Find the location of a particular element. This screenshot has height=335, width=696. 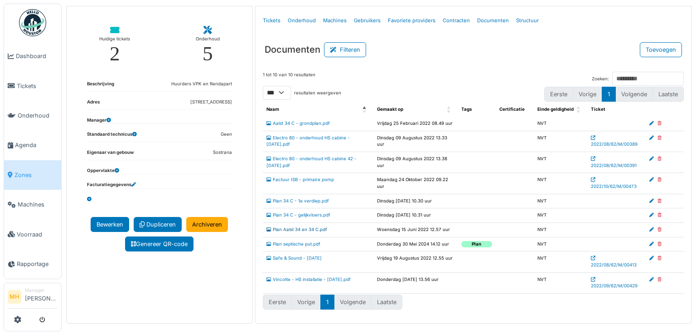

a: Bewerken is located at coordinates (110, 224).